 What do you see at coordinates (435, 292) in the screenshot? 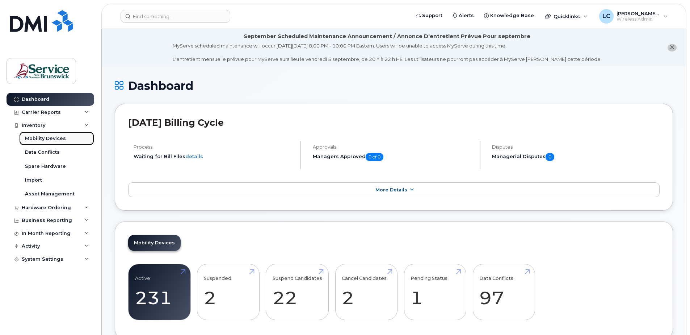
I see `a: Pending Status 1` at bounding box center [435, 292].